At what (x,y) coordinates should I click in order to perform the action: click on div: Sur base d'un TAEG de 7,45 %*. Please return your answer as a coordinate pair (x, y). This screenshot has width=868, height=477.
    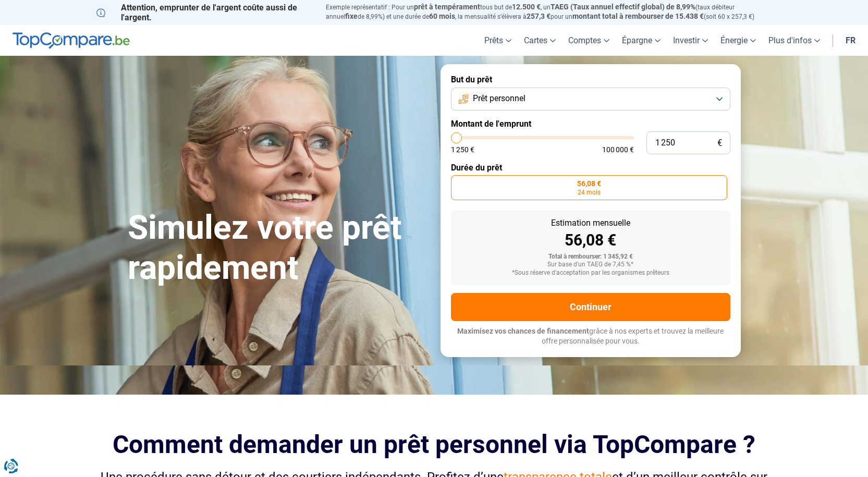
    Looking at the image, I should click on (591, 265).